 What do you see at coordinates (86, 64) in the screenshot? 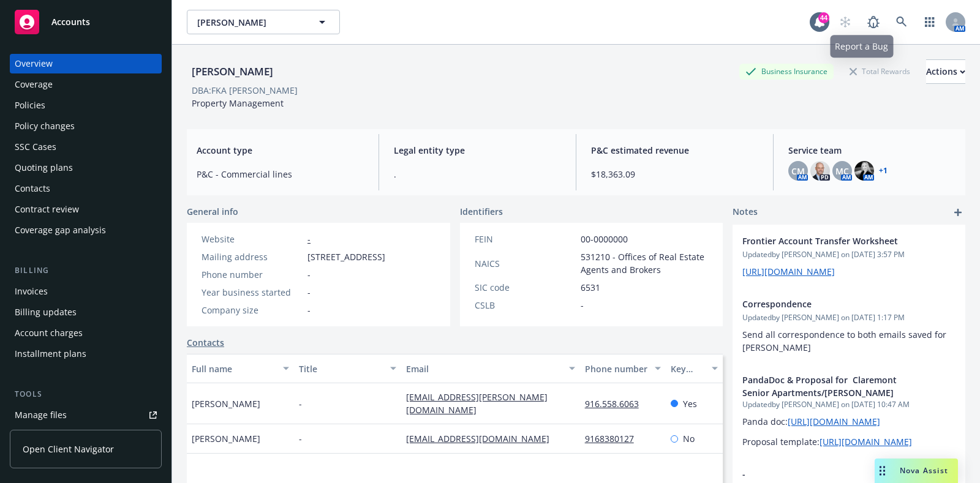
I see `a: Overview` at bounding box center [86, 64].